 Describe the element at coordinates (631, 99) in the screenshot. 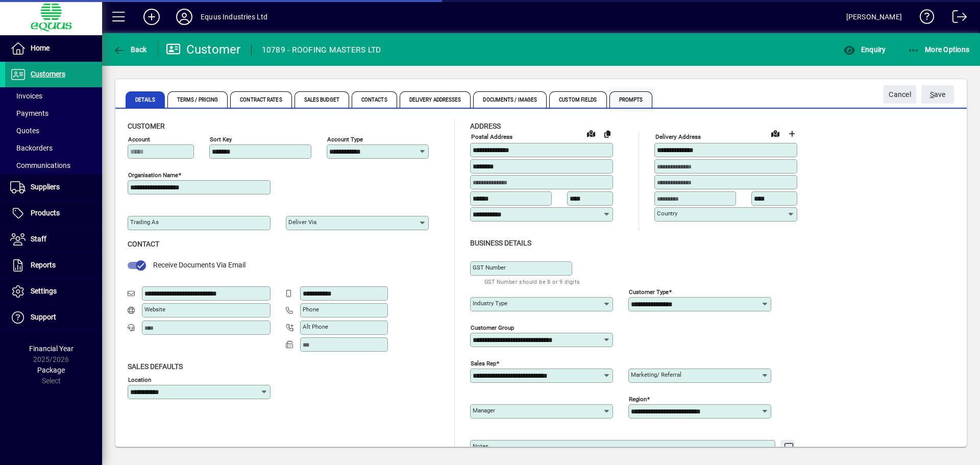

I see `span: Prompts` at that location.